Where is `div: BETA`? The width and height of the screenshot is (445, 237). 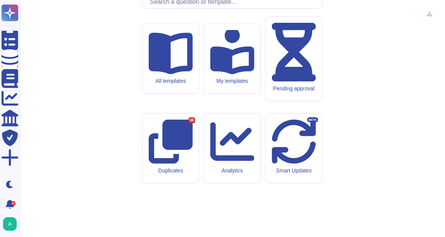 div: BETA is located at coordinates (313, 120).